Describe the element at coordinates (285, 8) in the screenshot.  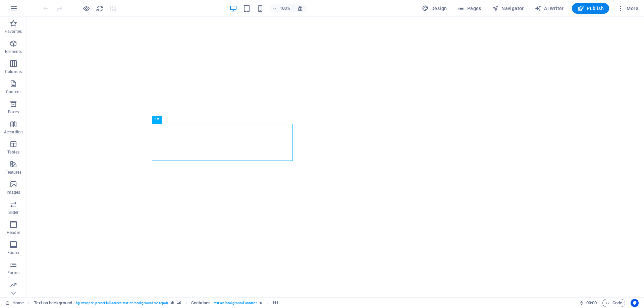
I see `h6: 100%` at that location.